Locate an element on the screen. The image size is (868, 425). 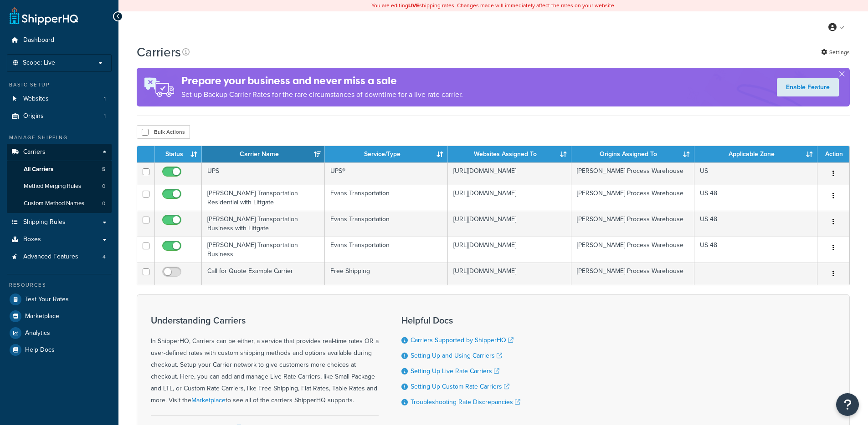
a: Analytics is located at coordinates (59, 333).